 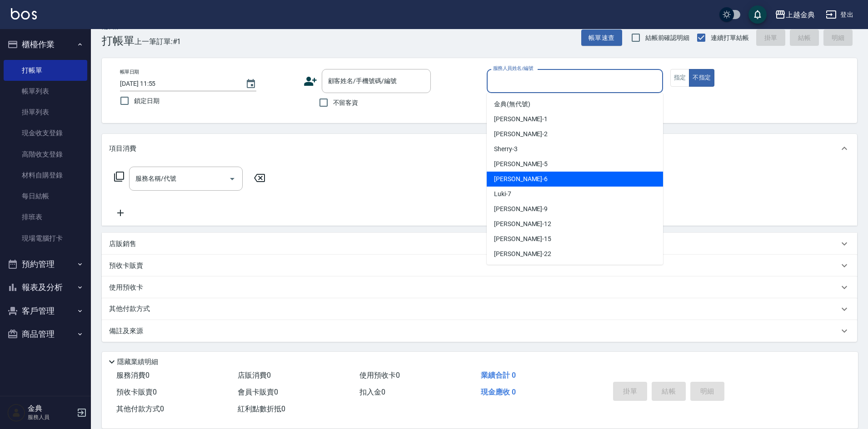 What do you see at coordinates (46, 133) in the screenshot?
I see `a: 現金收支登錄` at bounding box center [46, 133].